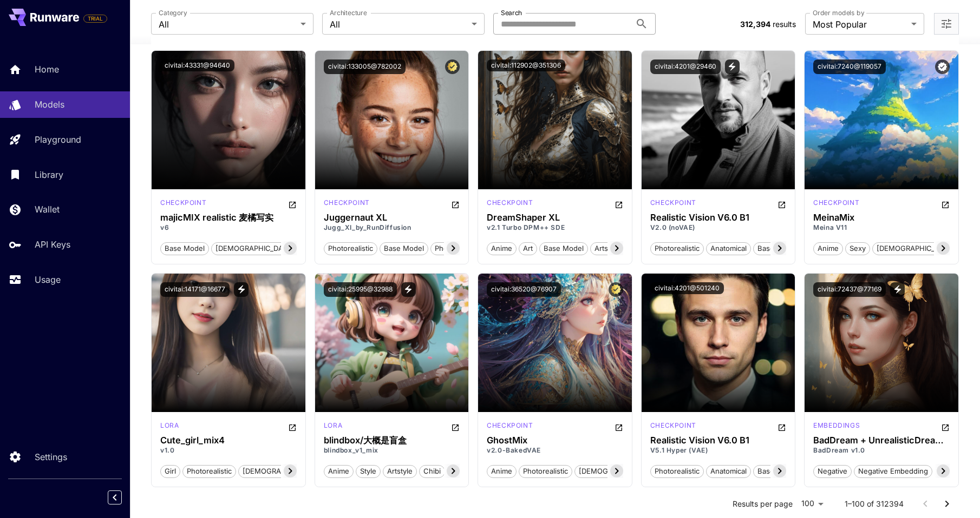 The image size is (980, 518). Describe the element at coordinates (607, 249) in the screenshot. I see `span: artstyle` at that location.